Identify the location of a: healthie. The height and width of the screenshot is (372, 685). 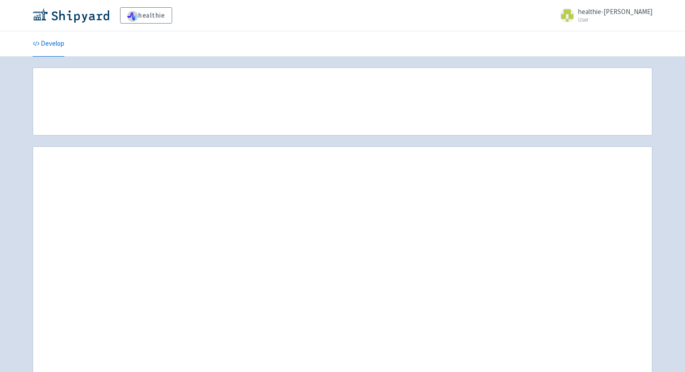
(146, 15).